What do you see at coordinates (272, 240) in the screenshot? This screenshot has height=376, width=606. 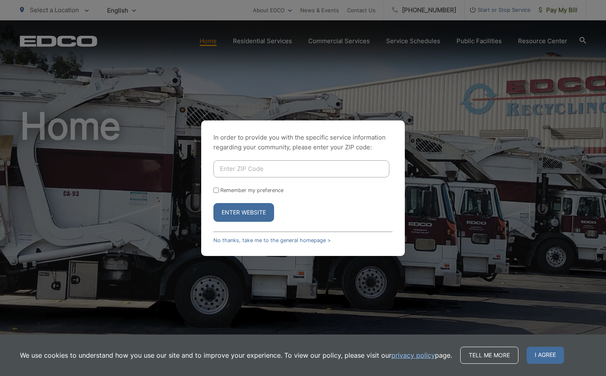 I see `a: No thanks, take me to the general homepage >` at bounding box center [272, 240].